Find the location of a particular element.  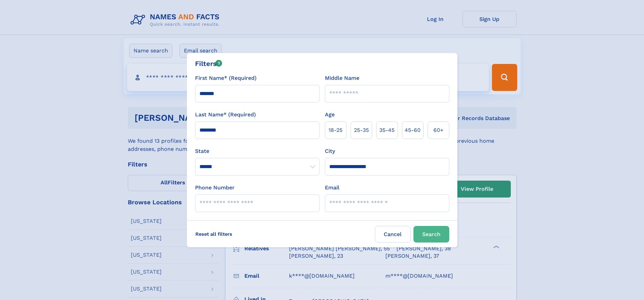

label: First Name* (Required) is located at coordinates (226, 78).